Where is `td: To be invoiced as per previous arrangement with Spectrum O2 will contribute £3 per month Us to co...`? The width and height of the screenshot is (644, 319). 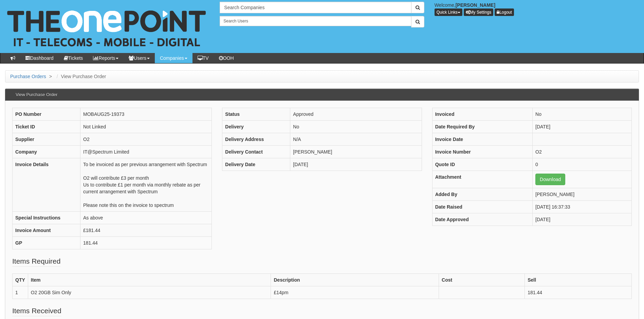 td: To be invoiced as per previous arrangement with Spectrum O2 will contribute £3 per month Us to co... is located at coordinates (146, 185).